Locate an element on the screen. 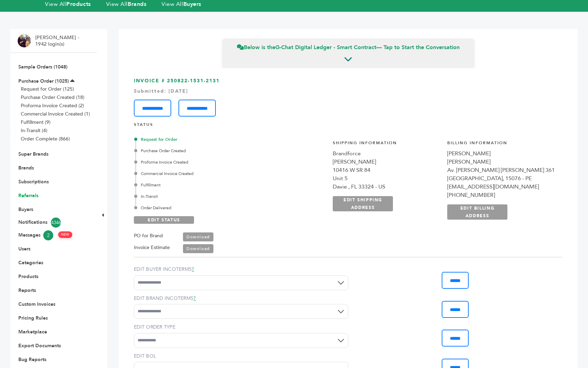 This screenshot has height=368, width=588. label: Invoice Estimate is located at coordinates (152, 247).